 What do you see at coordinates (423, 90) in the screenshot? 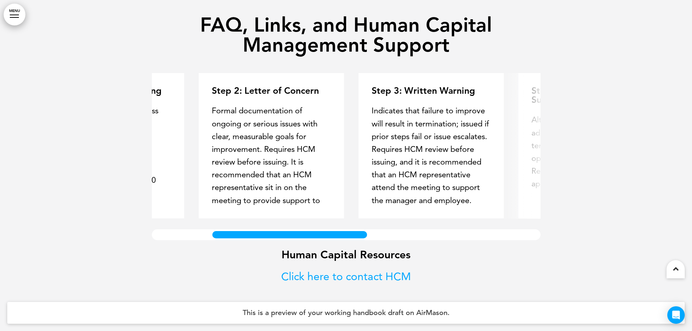
I see `strong: Step 3: Written Warning` at bounding box center [423, 90].